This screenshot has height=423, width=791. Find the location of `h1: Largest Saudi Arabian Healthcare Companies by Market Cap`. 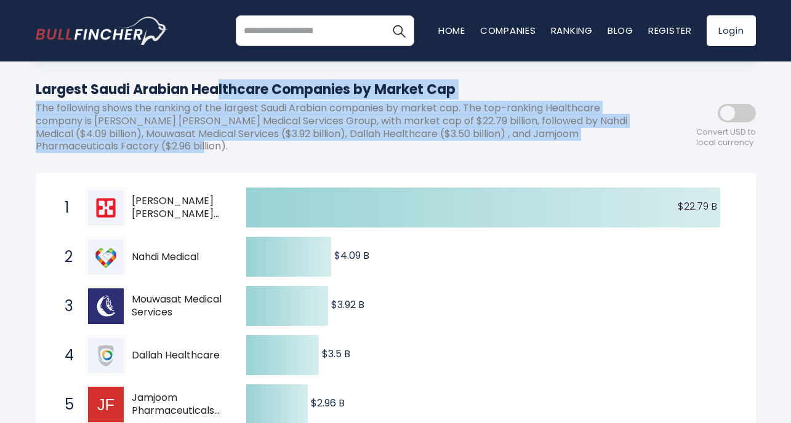

h1: Largest Saudi Arabian Healthcare Companies by Market Cap is located at coordinates (340, 89).